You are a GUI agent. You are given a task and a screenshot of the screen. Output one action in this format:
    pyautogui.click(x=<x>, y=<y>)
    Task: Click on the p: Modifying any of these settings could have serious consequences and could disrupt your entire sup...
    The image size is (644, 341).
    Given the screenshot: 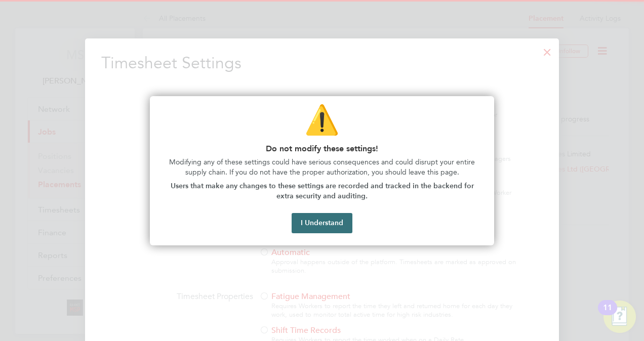 What is the action you would take?
    pyautogui.click(x=322, y=167)
    